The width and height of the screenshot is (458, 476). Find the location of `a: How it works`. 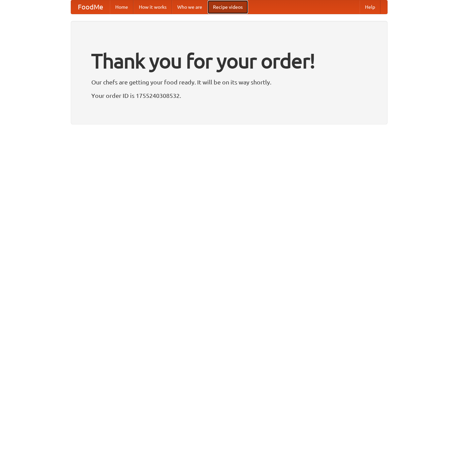

a: How it works is located at coordinates (153, 7).